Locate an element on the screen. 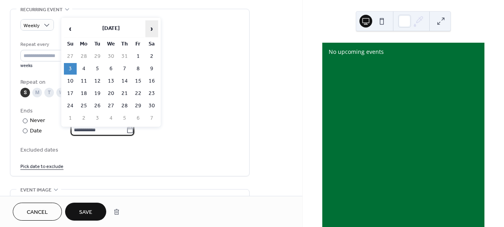 The width and height of the screenshot is (504, 227). td: 14 is located at coordinates (125, 81).